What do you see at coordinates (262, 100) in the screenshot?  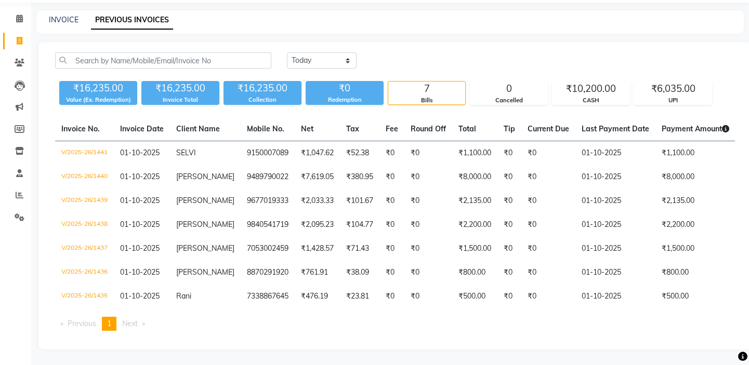 I see `div: Collection` at bounding box center [262, 100].